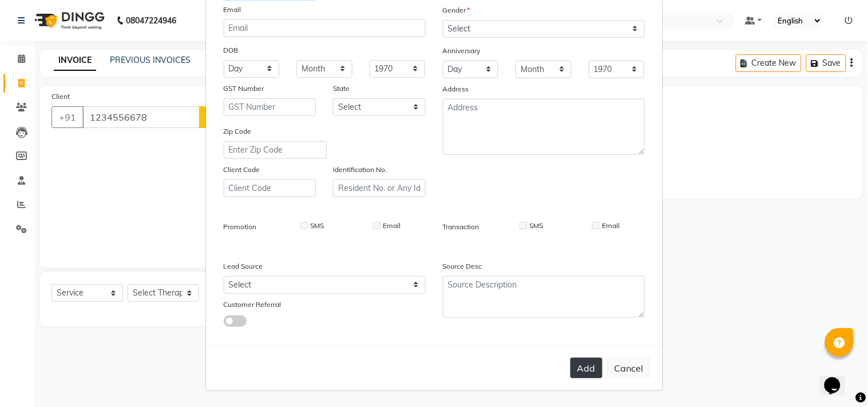 This screenshot has width=868, height=407. Describe the element at coordinates (252, 305) in the screenshot. I see `label: Customer Referral` at that location.